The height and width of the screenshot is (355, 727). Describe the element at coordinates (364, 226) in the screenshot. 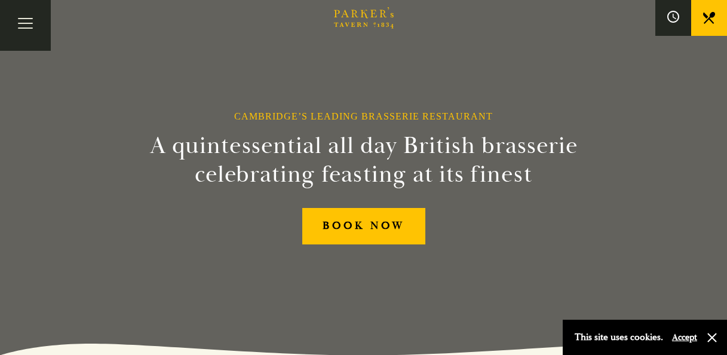

I see `a: BOOK NOW` at that location.